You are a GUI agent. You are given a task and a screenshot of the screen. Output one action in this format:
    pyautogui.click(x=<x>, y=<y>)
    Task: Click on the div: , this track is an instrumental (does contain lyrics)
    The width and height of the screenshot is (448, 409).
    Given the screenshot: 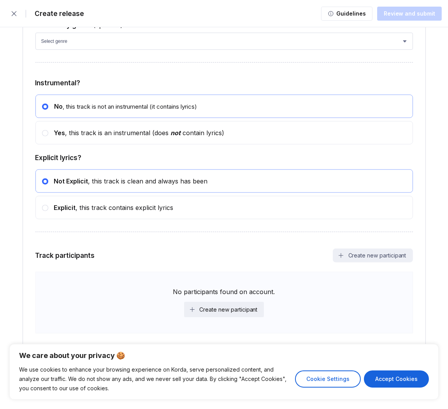 What is the action you would take?
    pyautogui.click(x=136, y=133)
    